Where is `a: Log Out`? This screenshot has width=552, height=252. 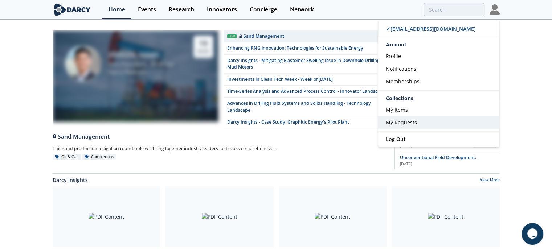 a: Log Out is located at coordinates (439, 139).